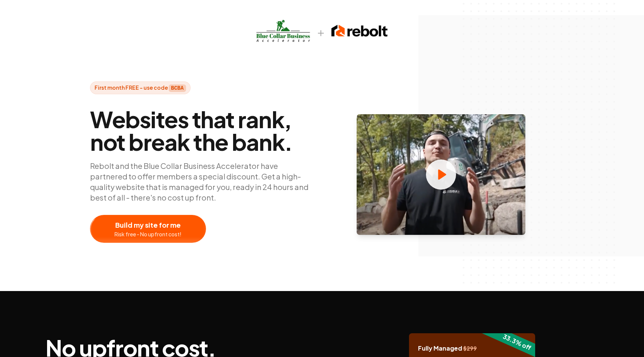 This screenshot has width=644, height=357. I want to click on span: $ 299, so click(470, 348).